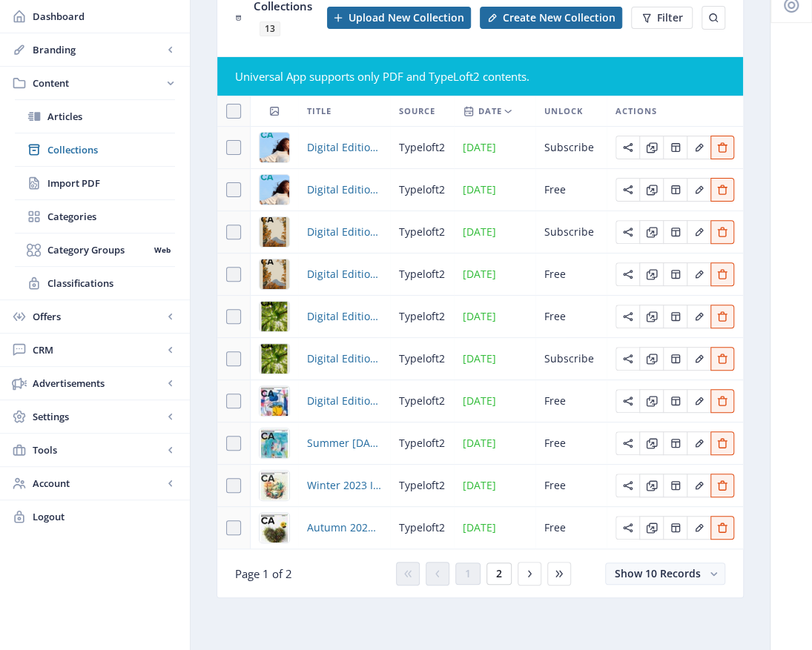  What do you see at coordinates (559, 18) in the screenshot?
I see `span: Create New Collection` at bounding box center [559, 18].